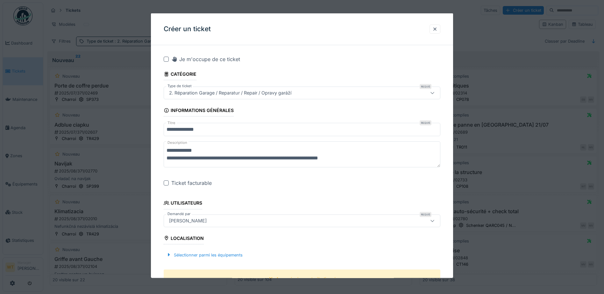  I want to click on div: 2. Réparation Garage / Reparatur / Repair / Opravy garáží, so click(230, 93).